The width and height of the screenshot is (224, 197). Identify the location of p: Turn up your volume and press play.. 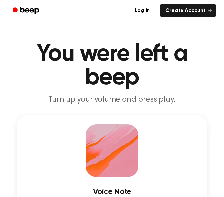
(112, 100).